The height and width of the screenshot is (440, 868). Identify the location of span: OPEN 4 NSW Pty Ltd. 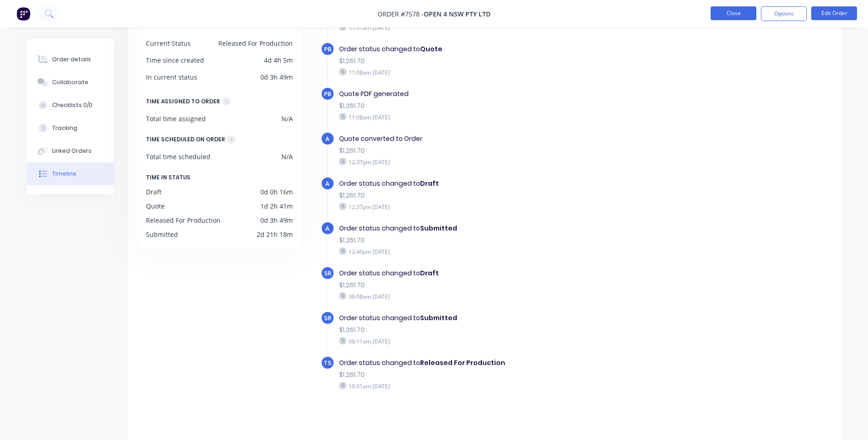
(457, 14).